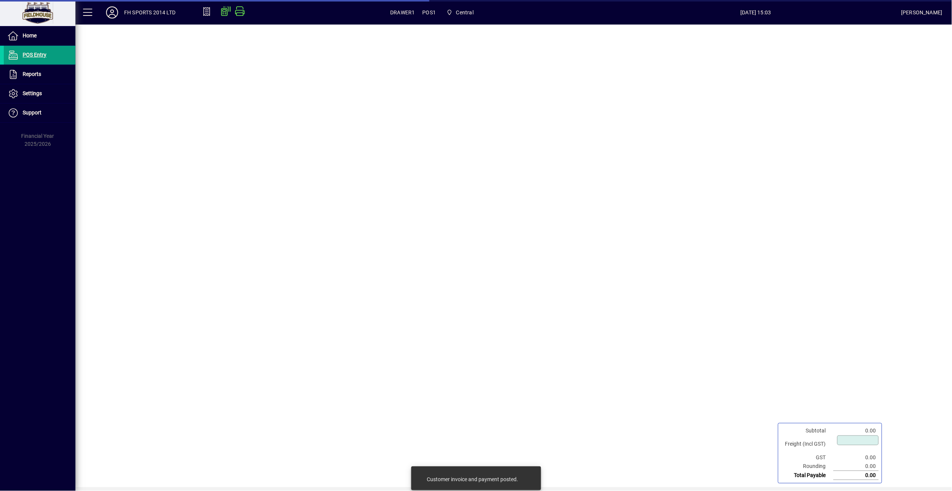 The width and height of the screenshot is (952, 491). I want to click on span: DRAWER1, so click(402, 12).